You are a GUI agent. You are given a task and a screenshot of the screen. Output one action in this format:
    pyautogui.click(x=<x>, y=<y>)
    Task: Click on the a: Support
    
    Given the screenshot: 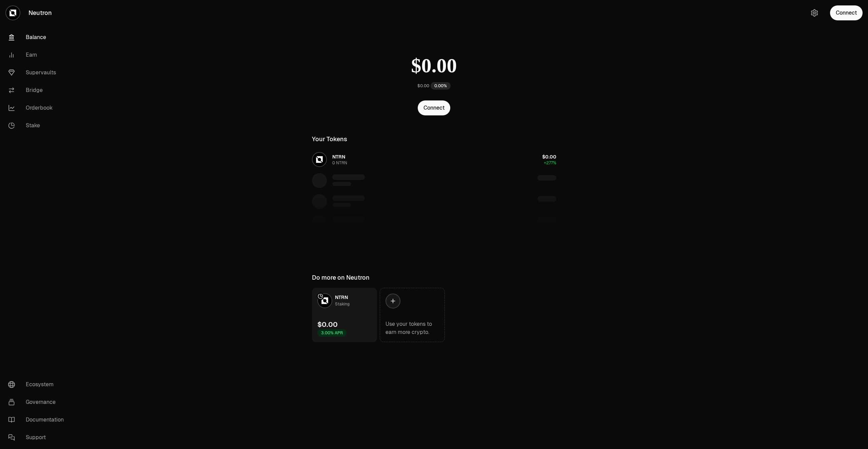 What is the action you would take?
    pyautogui.click(x=38, y=437)
    